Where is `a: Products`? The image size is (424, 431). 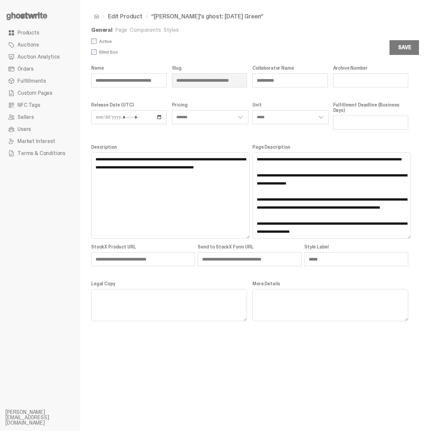
a: Products is located at coordinates (40, 33).